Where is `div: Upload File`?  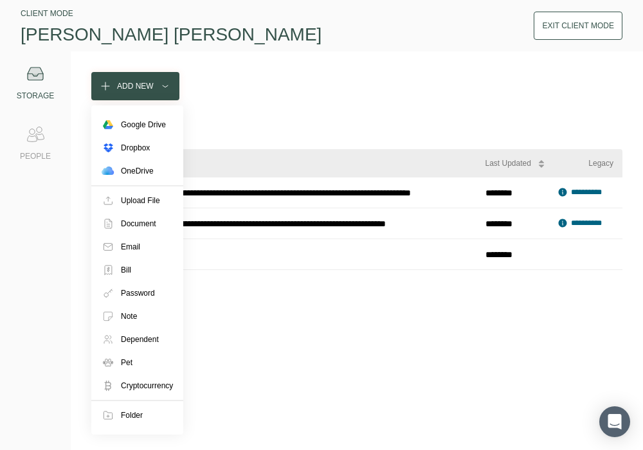 div: Upload File is located at coordinates (140, 201).